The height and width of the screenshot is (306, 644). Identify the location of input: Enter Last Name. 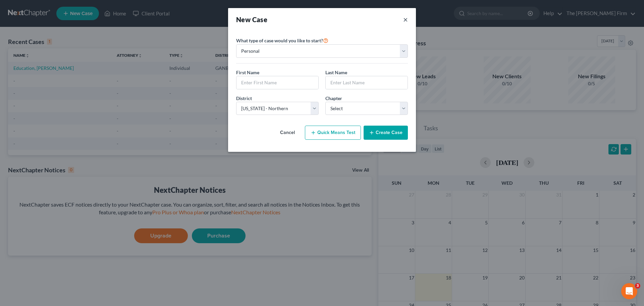
(367, 82).